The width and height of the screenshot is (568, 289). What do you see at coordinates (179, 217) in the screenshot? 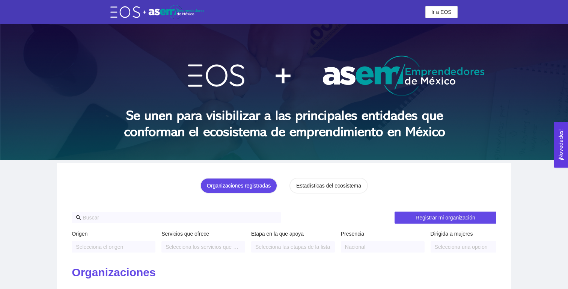
I see `input: Buscar` at bounding box center [179, 217].